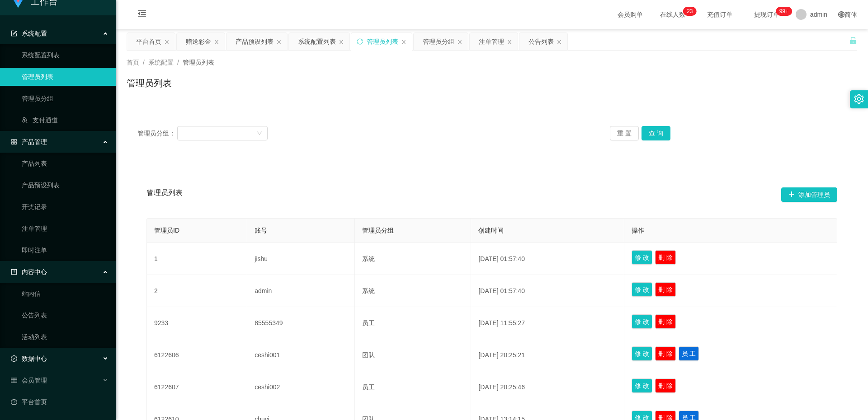 The height and width of the screenshot is (420, 868). What do you see at coordinates (65, 316) in the screenshot?
I see `a: 公告列表` at bounding box center [65, 316].